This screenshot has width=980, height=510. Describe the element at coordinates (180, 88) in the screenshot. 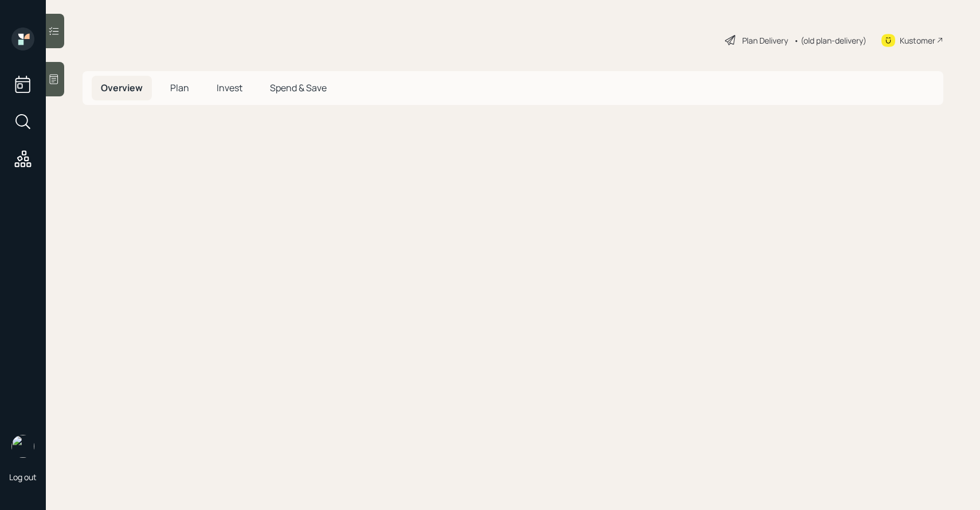

I see `span: Plan` at that location.